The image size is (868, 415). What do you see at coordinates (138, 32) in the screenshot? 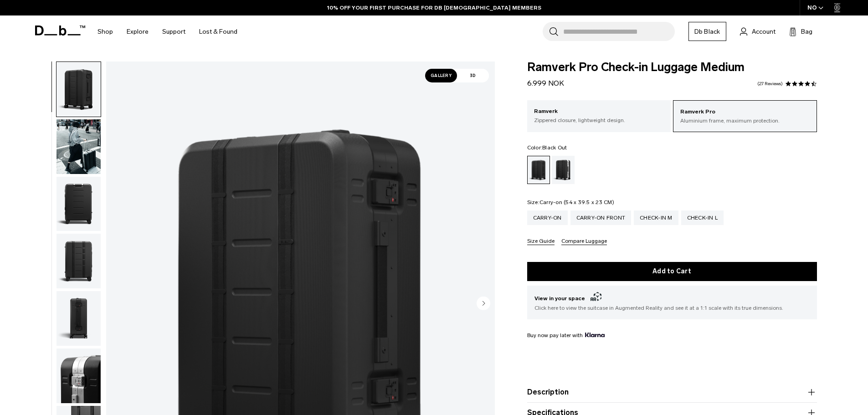
I see `a: Explore` at bounding box center [138, 32].